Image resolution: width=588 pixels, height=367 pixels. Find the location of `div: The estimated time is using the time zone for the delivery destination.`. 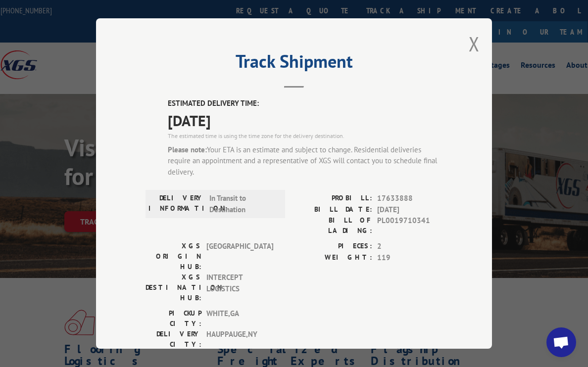

div: The estimated time is using the time zone for the delivery destination. is located at coordinates (305, 136).